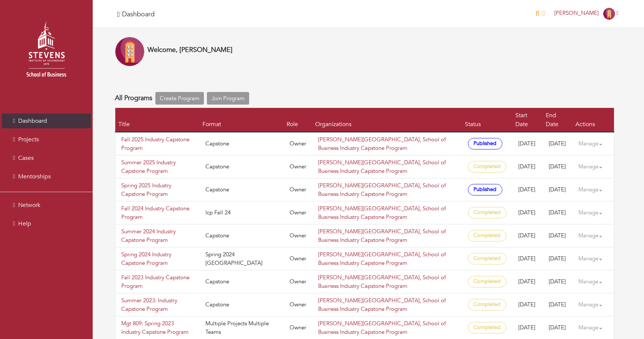 This screenshot has width=644, height=339. What do you see at coordinates (46, 205) in the screenshot?
I see `a: Network` at bounding box center [46, 205].